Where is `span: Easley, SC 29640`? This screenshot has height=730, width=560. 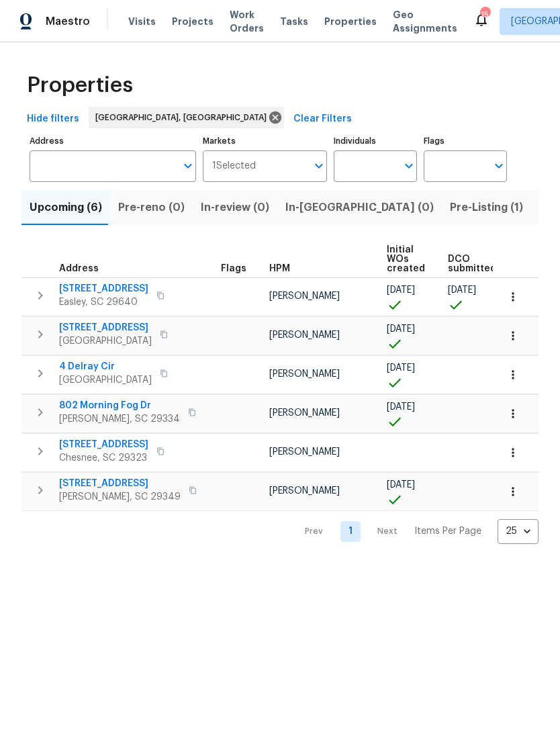
span: Easley, SC 29640 is located at coordinates (104, 302).